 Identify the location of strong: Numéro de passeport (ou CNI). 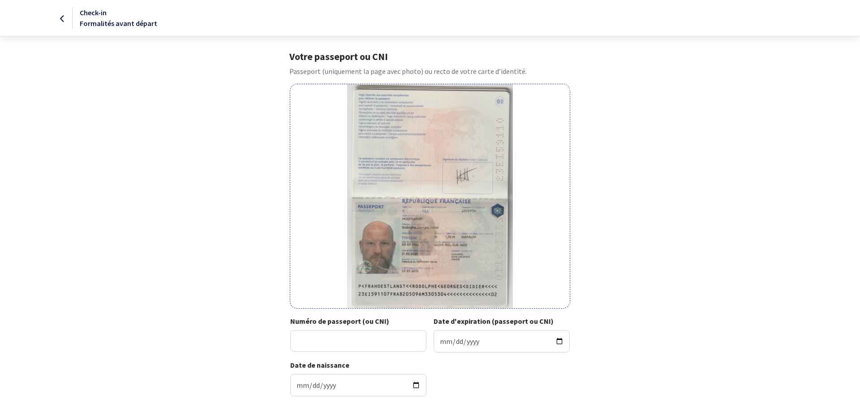
(339, 321).